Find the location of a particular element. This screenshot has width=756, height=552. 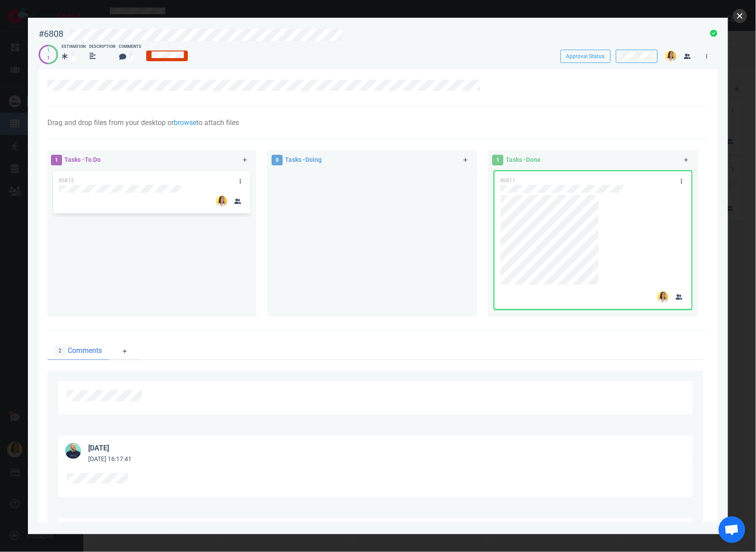

span: Drag and drop files from your desktop or is located at coordinates (110, 123).